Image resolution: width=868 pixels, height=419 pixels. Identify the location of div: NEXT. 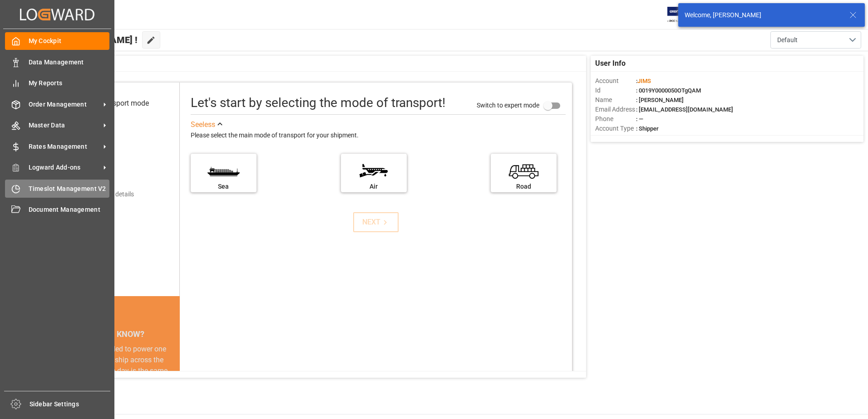
(376, 222).